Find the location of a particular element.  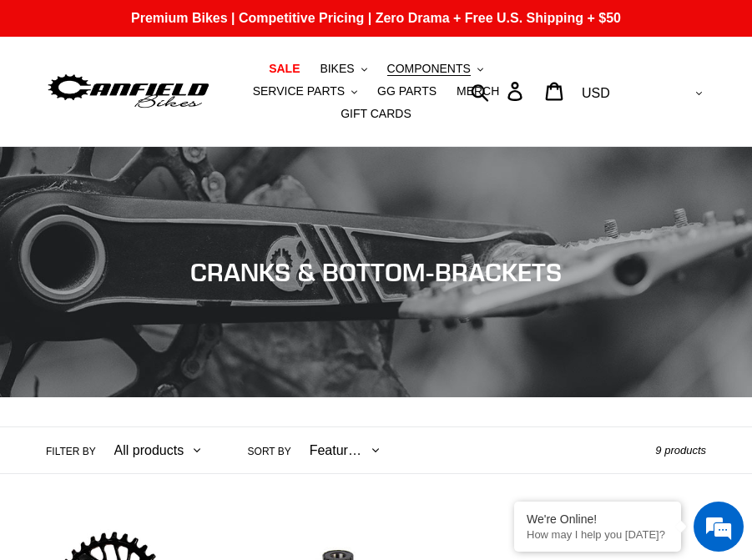

span: BIKES is located at coordinates (336, 68).